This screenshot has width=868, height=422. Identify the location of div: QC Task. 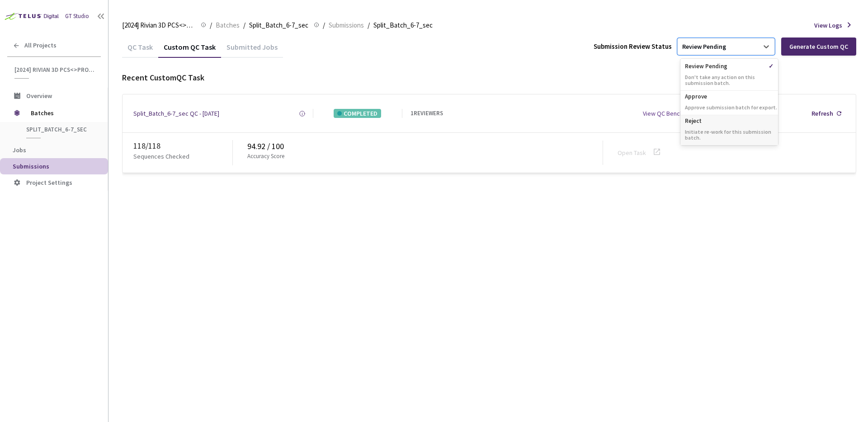
(140, 51).